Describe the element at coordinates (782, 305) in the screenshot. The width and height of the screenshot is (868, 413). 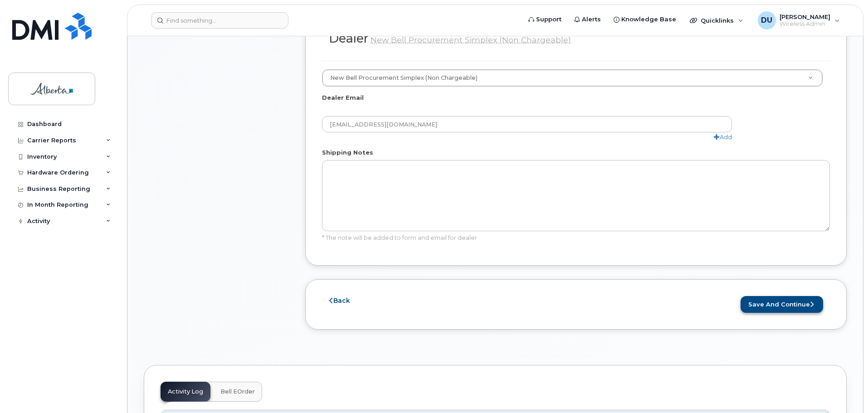
I see `button: Save and Continue` at that location.